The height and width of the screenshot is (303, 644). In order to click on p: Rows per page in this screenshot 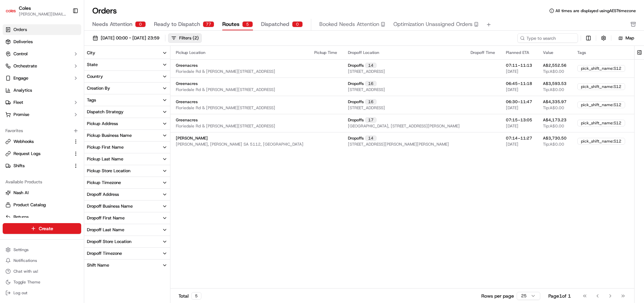, I will do `click(497, 296)`.